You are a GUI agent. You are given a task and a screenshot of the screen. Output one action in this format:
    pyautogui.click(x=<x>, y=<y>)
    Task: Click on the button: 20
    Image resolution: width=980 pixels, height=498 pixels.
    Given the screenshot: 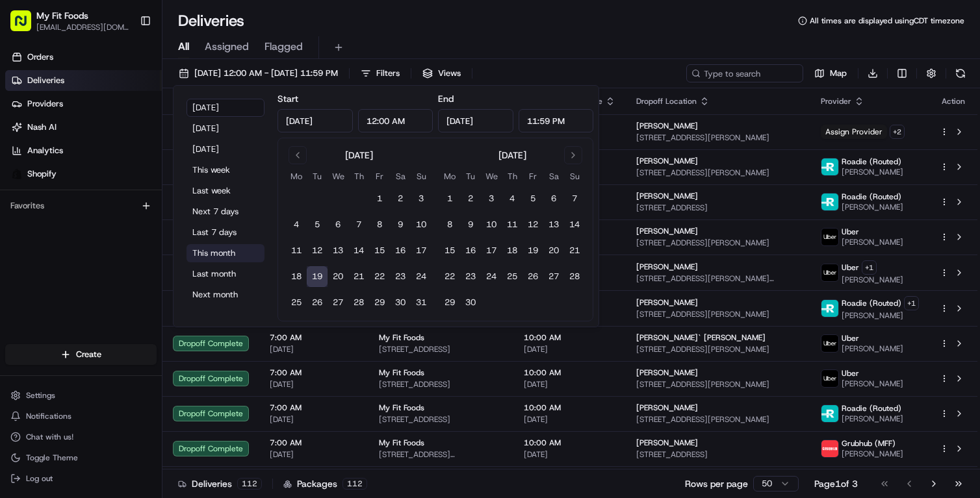 What is the action you would take?
    pyautogui.click(x=338, y=276)
    